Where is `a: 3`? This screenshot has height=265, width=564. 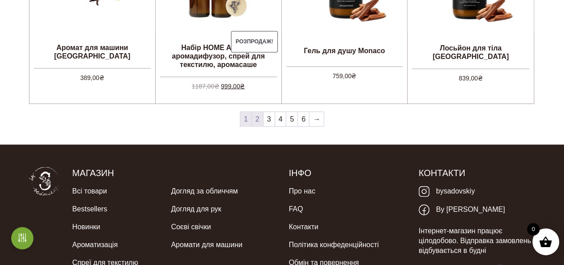
a: 3 is located at coordinates (269, 119).